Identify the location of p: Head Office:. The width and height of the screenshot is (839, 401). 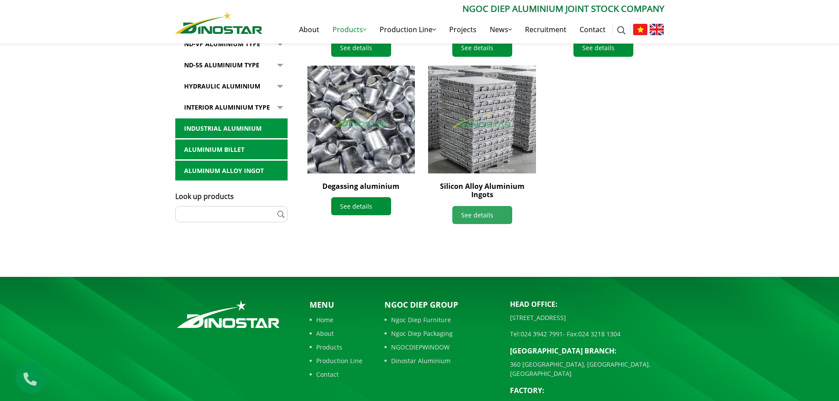
(587, 304).